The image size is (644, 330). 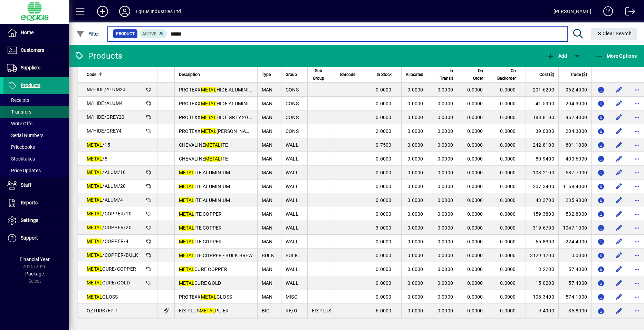 What do you see at coordinates (26, 185) in the screenshot?
I see `span: Staff` at bounding box center [26, 185].